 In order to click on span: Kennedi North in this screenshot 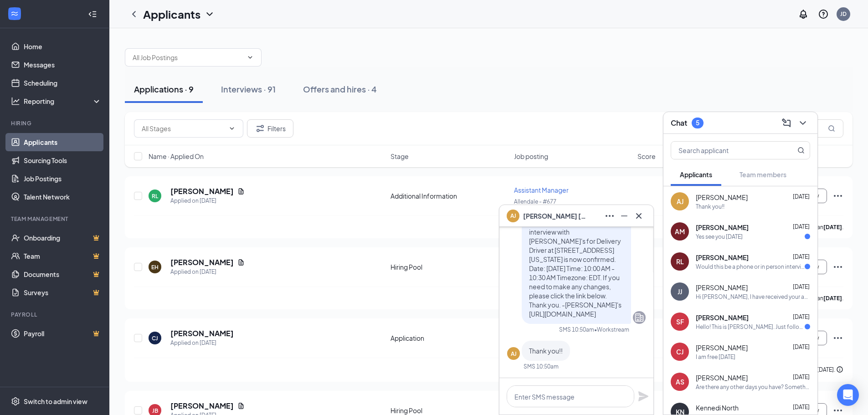, I will do `click(717, 408)`.